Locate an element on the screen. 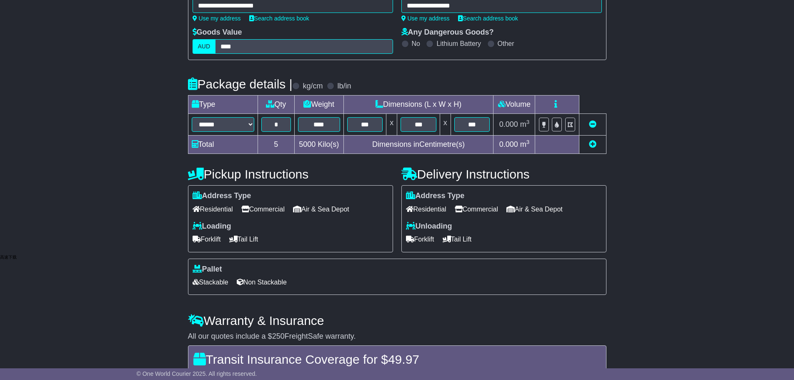 The image size is (794, 380). label: Other is located at coordinates (506, 43).